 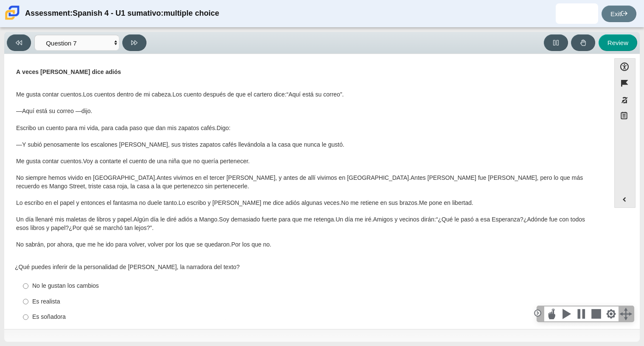 I want to click on thspan: Assessment:, so click(x=49, y=13).